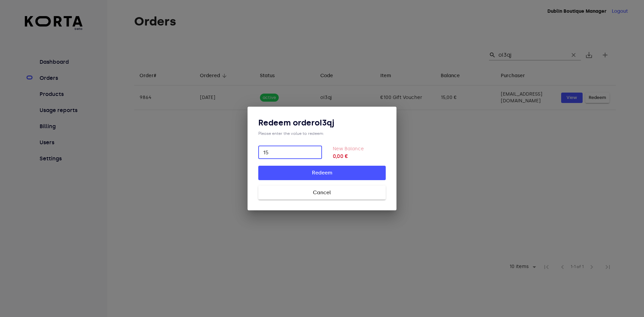  Describe the element at coordinates (322, 123) in the screenshot. I see `h3: Redeem order oI3qj` at that location.